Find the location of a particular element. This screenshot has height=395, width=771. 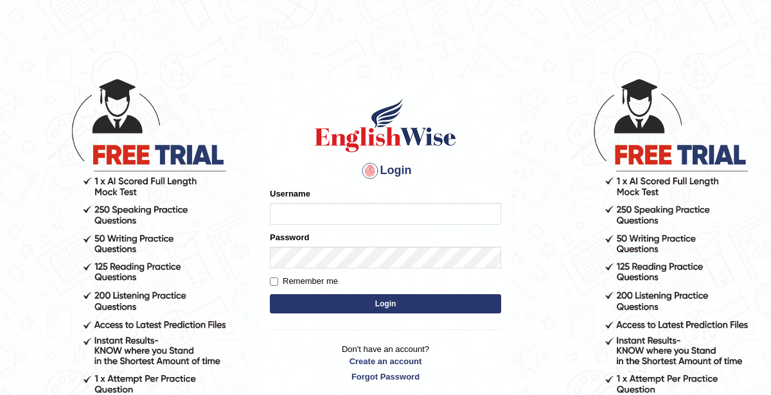

img: Logo of English Wise sign in for intelligent practice with AI is located at coordinates (386, 125).